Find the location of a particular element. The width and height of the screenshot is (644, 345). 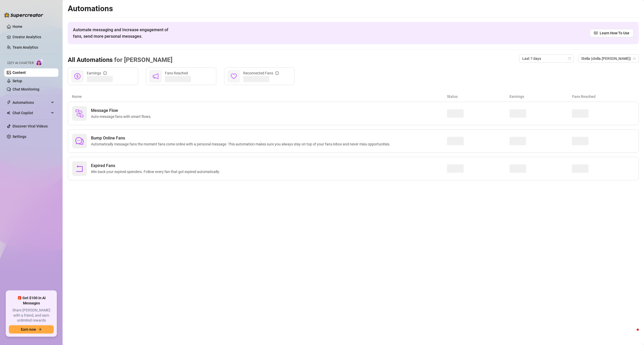

span: Bump Online Fans is located at coordinates (242, 138).